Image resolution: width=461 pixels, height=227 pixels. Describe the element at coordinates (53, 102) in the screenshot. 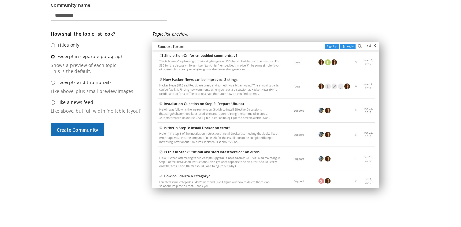

I see `input: Like a news feed` at that location.